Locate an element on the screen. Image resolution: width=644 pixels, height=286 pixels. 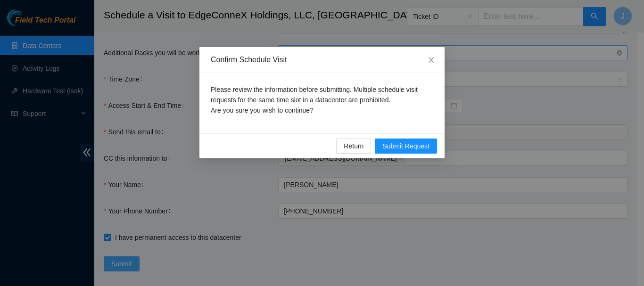
span: close is located at coordinates (432, 60).